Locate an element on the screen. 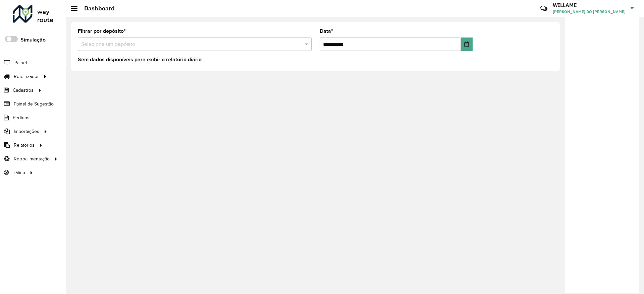 The width and height of the screenshot is (644, 294). span: Painel is located at coordinates (21, 63).